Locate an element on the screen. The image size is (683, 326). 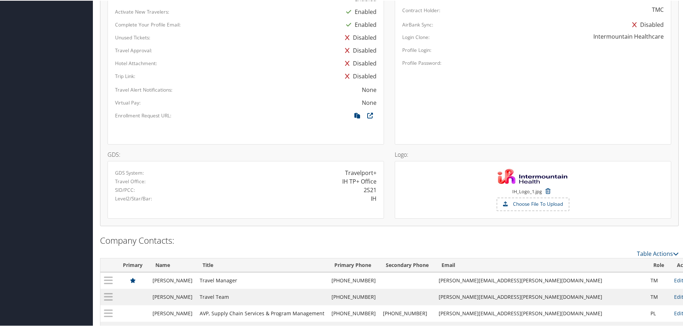
label: Trip Link: is located at coordinates (125, 75).